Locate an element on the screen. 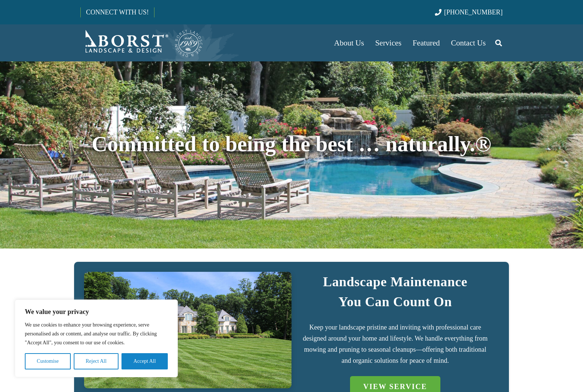 The height and width of the screenshot is (392, 583). a: Search is located at coordinates (498, 43).